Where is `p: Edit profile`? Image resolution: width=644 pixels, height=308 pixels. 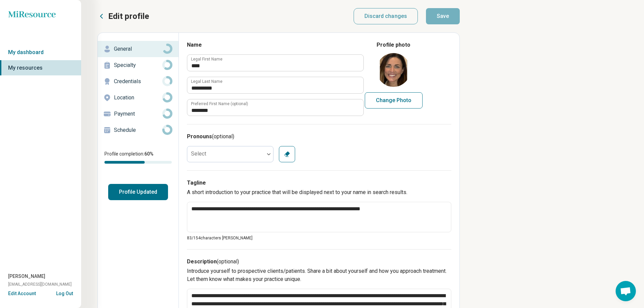
p: Edit profile is located at coordinates (129, 16).